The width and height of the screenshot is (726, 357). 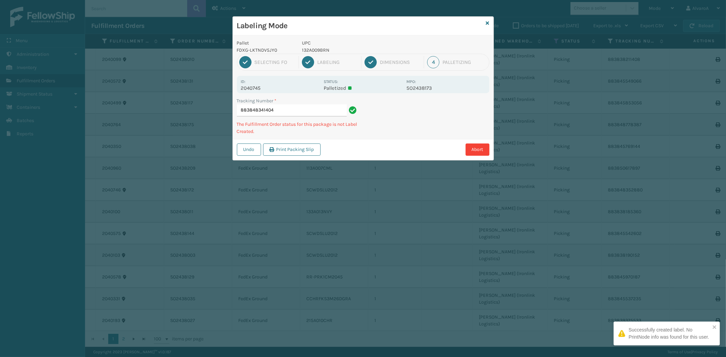 I want to click on p: Palletized, so click(x=363, y=88).